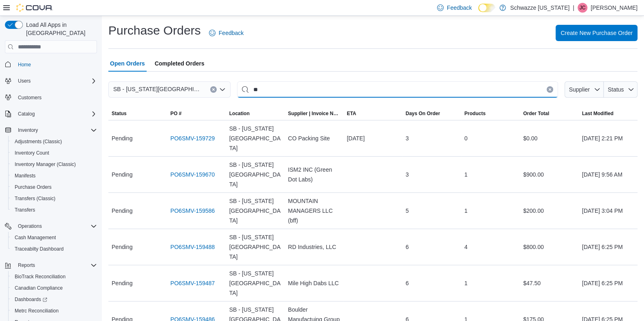  I want to click on span: Dashboards, so click(54, 299).